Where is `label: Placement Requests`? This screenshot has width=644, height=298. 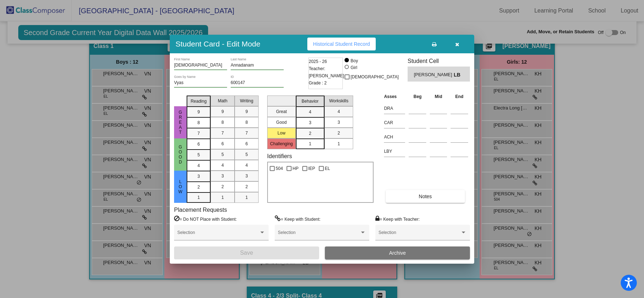
label: Placement Requests is located at coordinates (201, 210).